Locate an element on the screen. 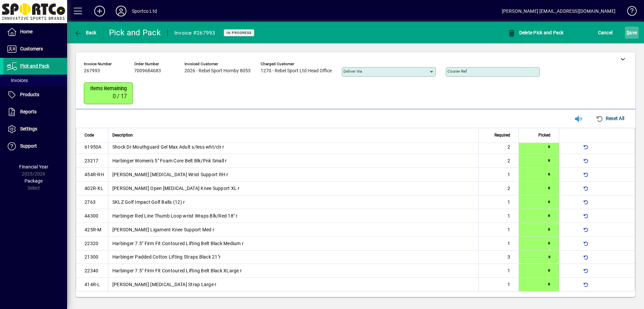 The width and height of the screenshot is (644, 309). a: Reports is located at coordinates (35, 112).